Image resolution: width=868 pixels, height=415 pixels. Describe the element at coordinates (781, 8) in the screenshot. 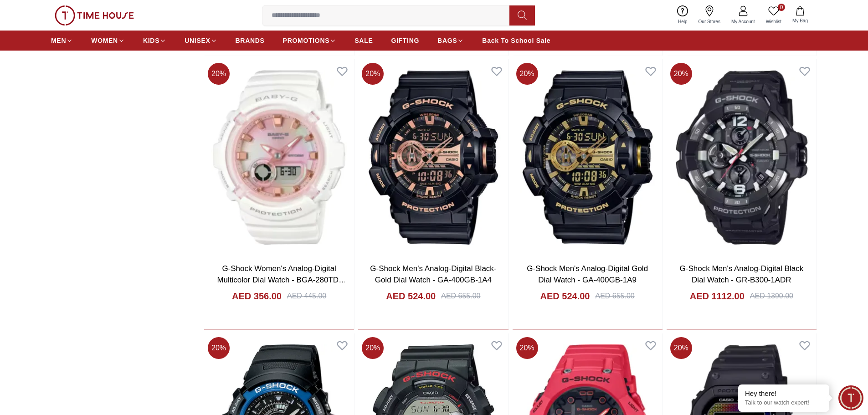

I see `span: 0` at that location.